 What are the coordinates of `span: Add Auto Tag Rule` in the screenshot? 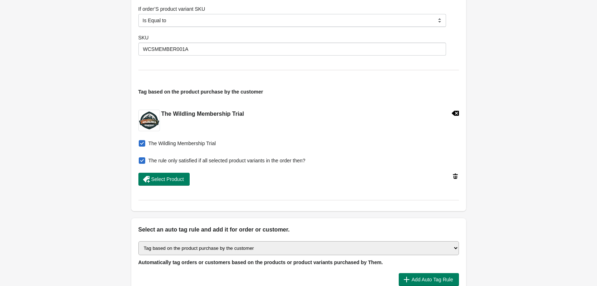 It's located at (432, 280).